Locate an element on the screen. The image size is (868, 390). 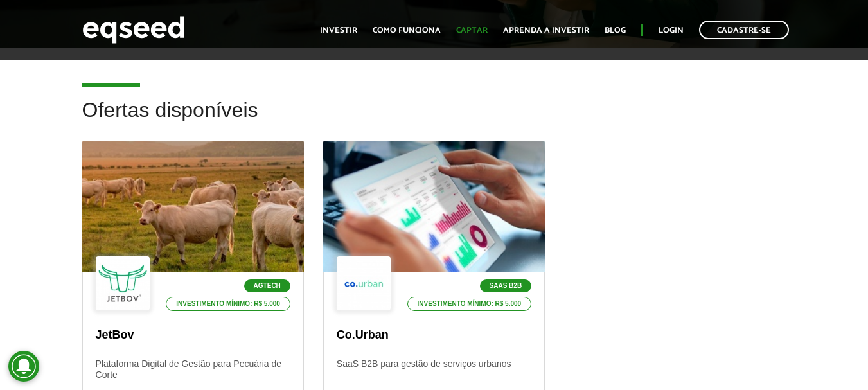
a: Blog is located at coordinates (615, 30).